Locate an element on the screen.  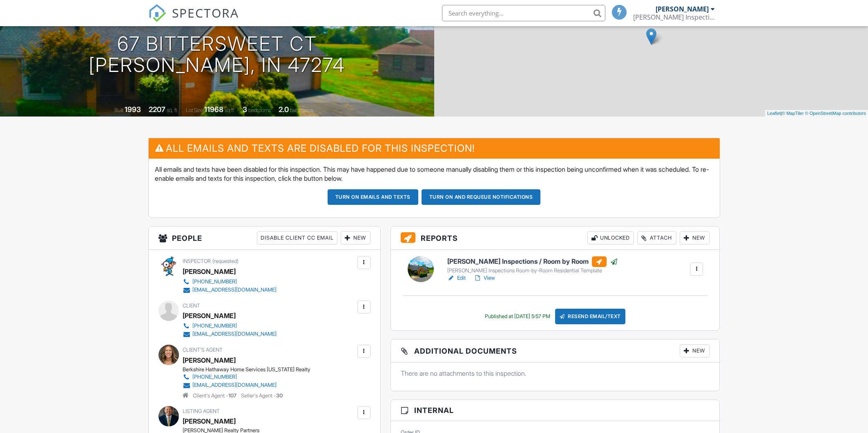
span: sq.ft. is located at coordinates (229, 110).